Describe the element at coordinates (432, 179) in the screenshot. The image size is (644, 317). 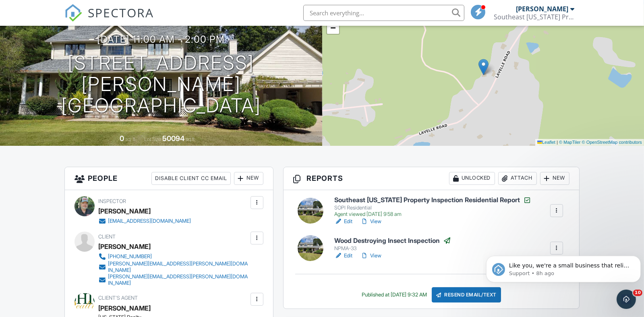
I see `h3: Reports` at that location.